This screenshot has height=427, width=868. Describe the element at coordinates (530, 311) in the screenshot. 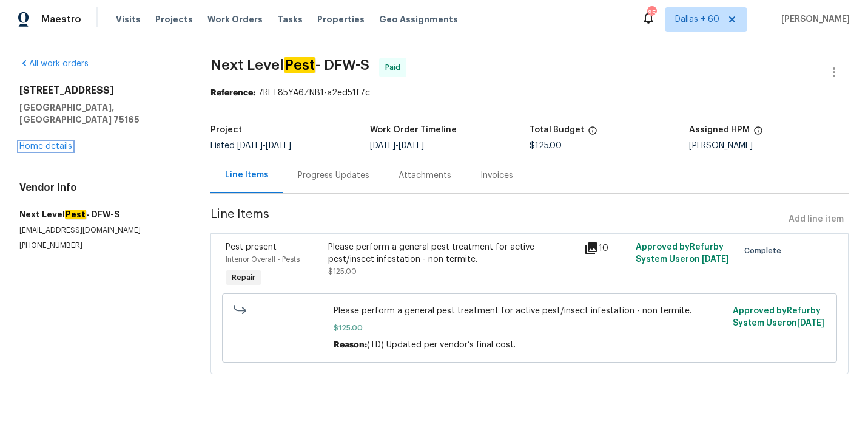

I see `span: Please perform a general pest treatment for active pest/insect infestation - non termite.` at that location.